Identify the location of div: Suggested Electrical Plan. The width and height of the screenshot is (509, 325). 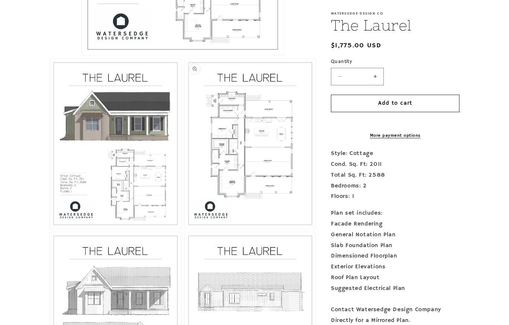
(395, 288).